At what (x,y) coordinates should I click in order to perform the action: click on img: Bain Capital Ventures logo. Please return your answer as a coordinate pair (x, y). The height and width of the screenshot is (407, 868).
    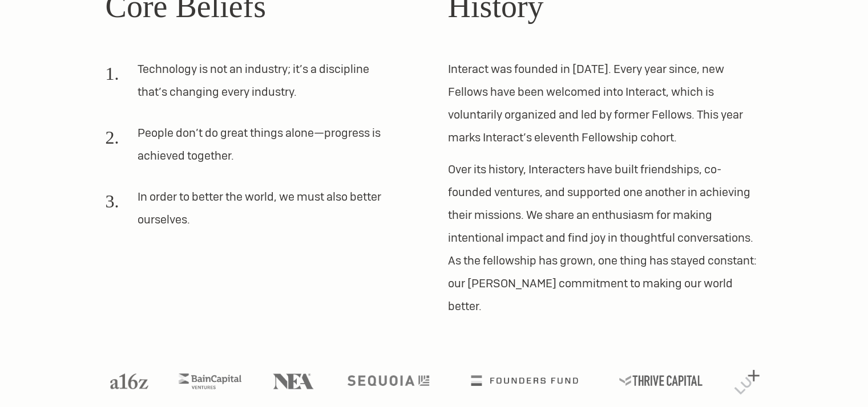
    Looking at the image, I should click on (210, 381).